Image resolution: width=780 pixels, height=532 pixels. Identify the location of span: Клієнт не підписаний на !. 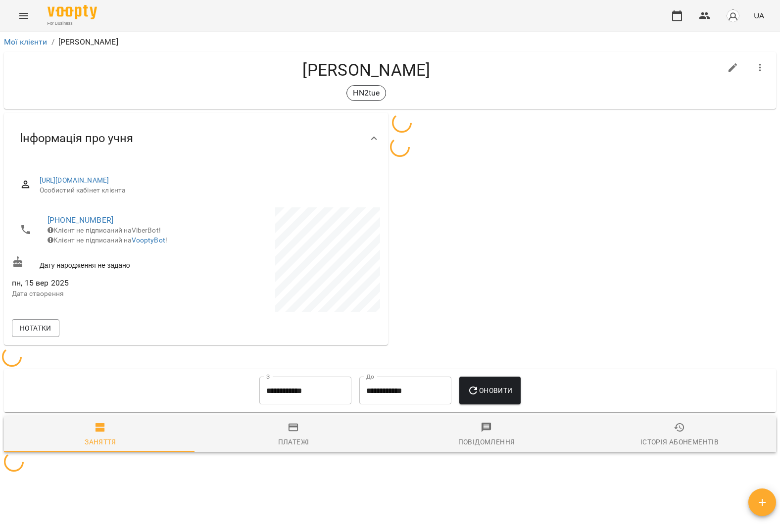
(107, 240).